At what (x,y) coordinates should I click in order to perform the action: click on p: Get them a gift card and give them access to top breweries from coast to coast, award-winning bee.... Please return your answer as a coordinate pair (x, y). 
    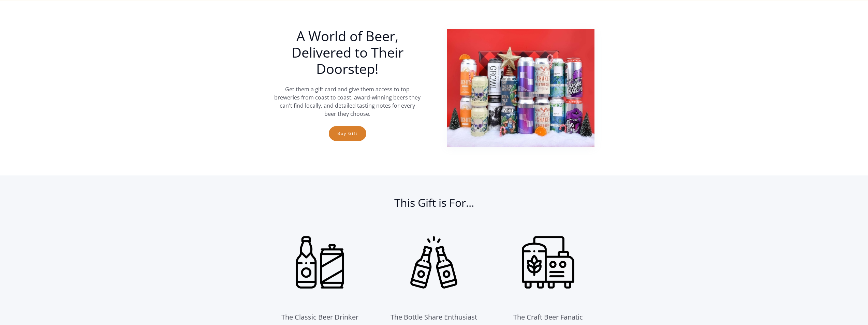
    Looking at the image, I should click on (347, 102).